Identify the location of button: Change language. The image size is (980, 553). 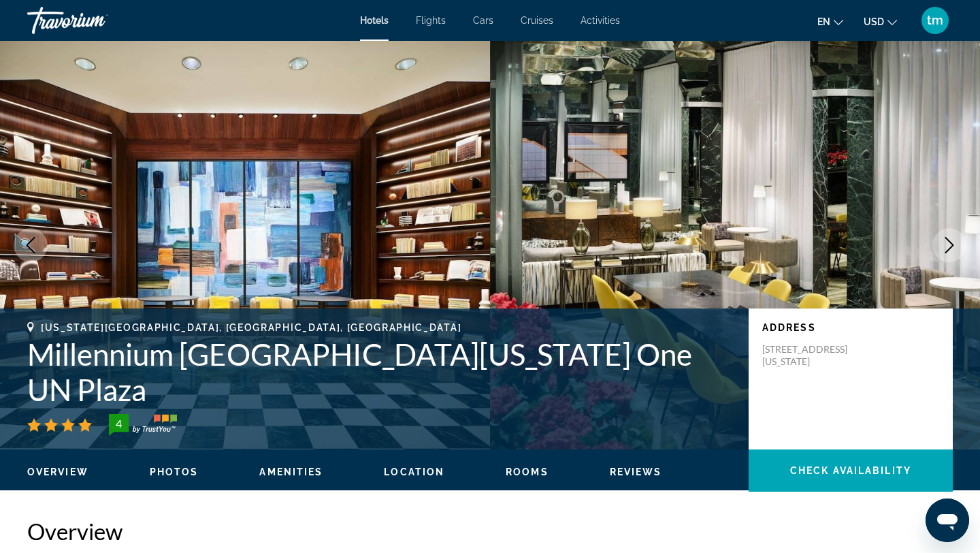
(830, 21).